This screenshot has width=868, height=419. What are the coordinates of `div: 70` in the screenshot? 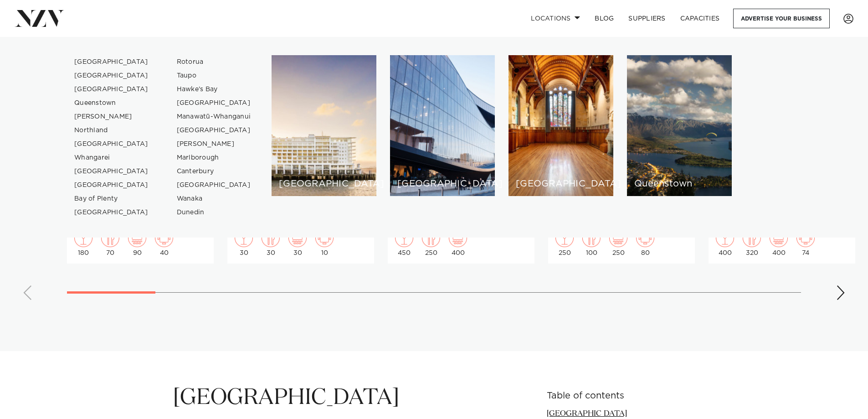 It's located at (110, 243).